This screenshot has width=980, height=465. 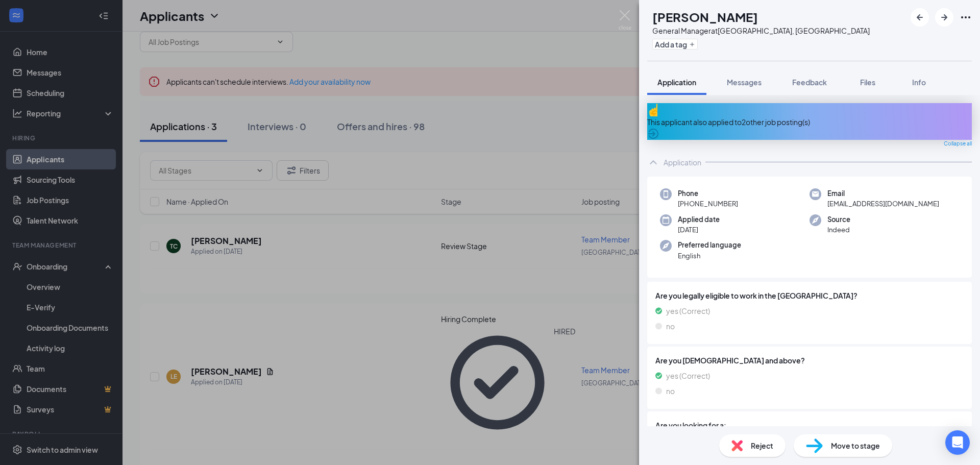 I want to click on button: PlusAdd a tag, so click(x=675, y=44).